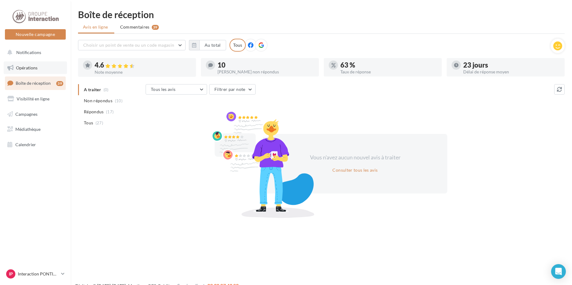  What do you see at coordinates (511, 65) in the screenshot?
I see `div: 23 jours` at bounding box center [511, 65].